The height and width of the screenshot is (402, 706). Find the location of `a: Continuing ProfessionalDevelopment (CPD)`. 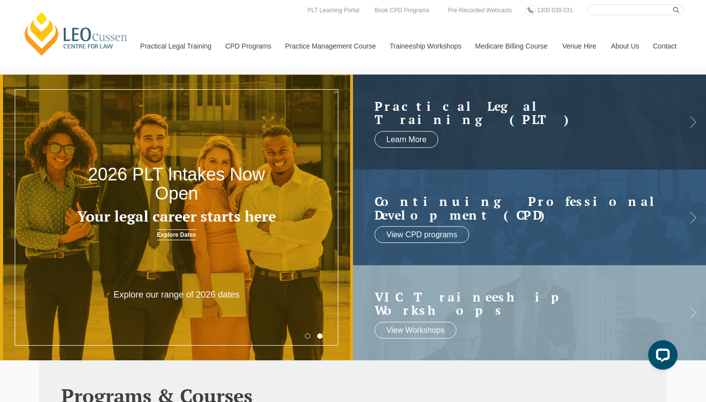

a: Continuing ProfessionalDevelopment (CPD) is located at coordinates (520, 208).